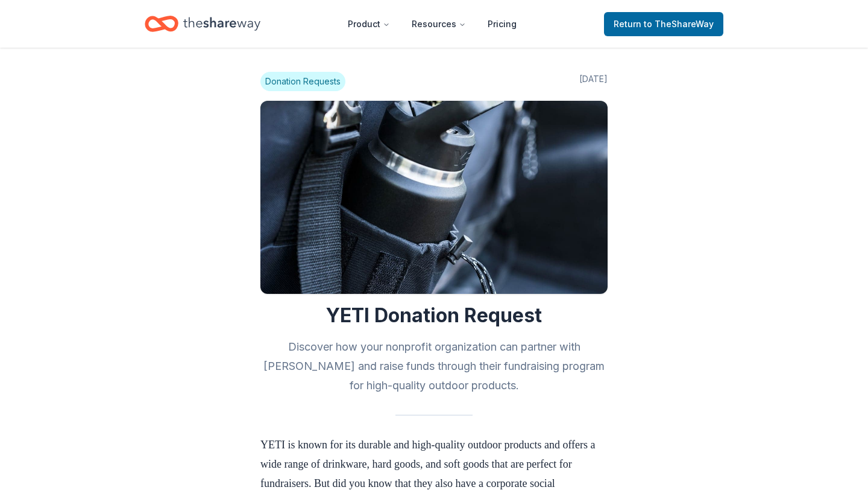 This screenshot has width=868, height=490. I want to click on button: Product, so click(369, 24).